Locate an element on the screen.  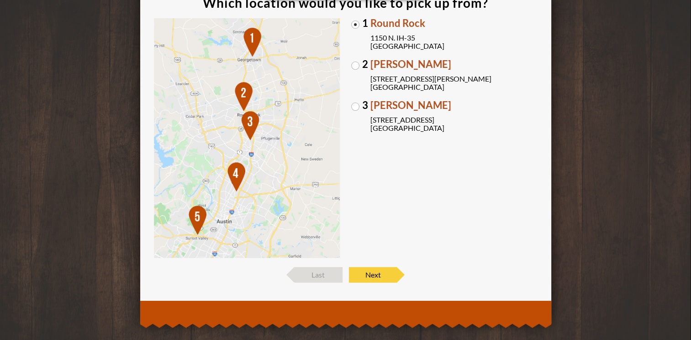
span: Last is located at coordinates (318, 275).